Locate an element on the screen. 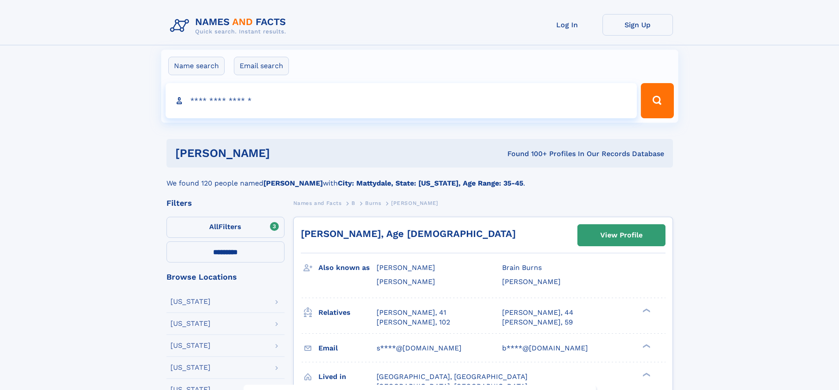 The image size is (839, 390). h3: Relatives is located at coordinates (347, 313).